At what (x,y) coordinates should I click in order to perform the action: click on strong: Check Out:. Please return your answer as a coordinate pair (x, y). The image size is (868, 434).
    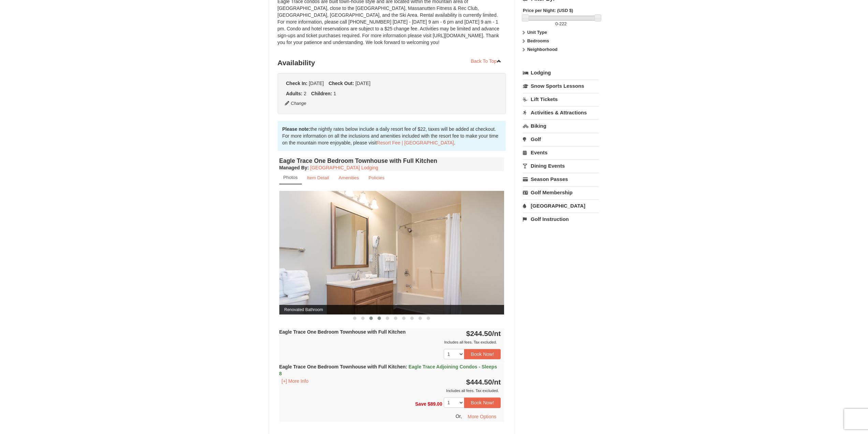
    Looking at the image, I should click on (341, 84).